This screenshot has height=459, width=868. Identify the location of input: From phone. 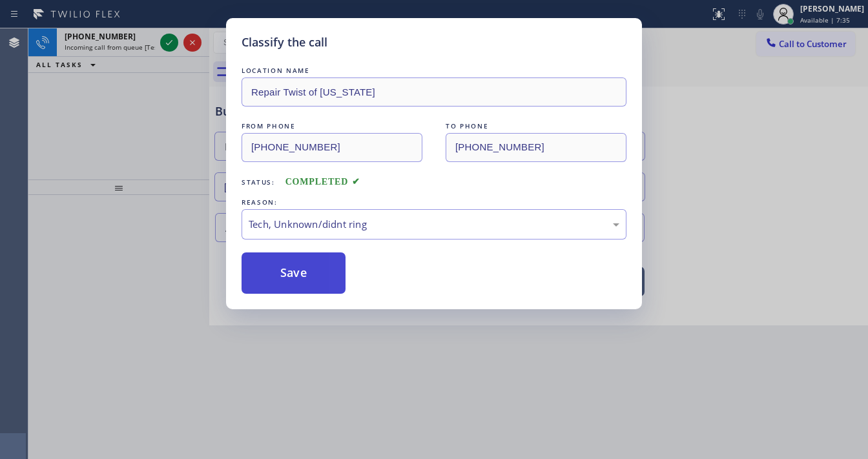
(332, 147).